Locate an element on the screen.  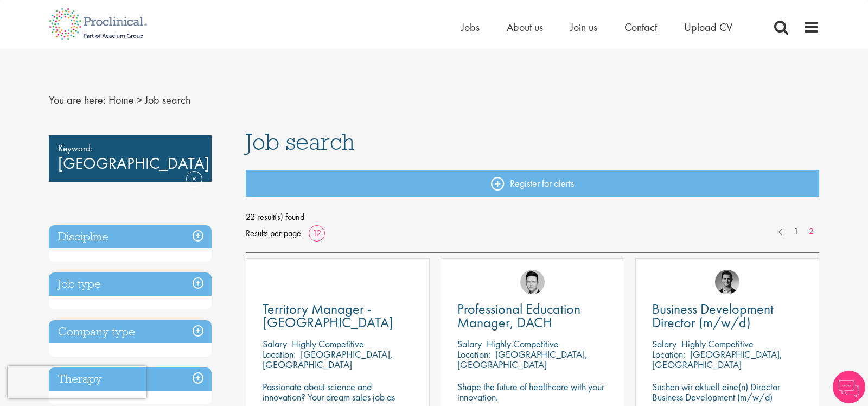
a: Jobs is located at coordinates (471, 27).